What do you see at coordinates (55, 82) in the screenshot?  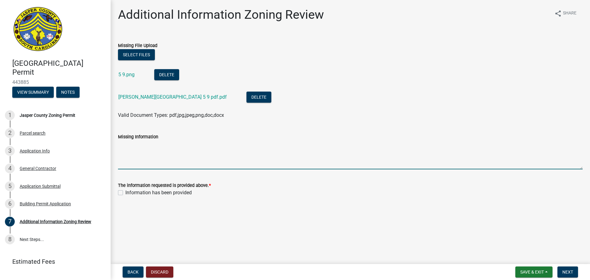 I see `span: 443885` at bounding box center [55, 82].